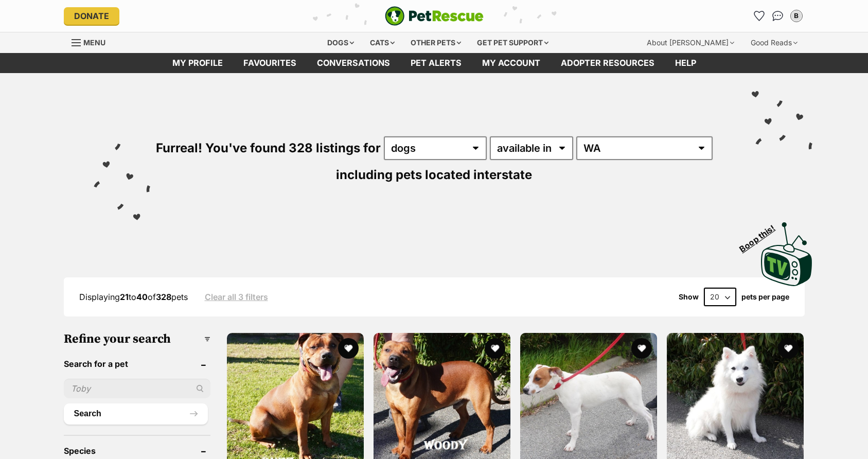 The height and width of the screenshot is (459, 868). Describe the element at coordinates (765, 297) in the screenshot. I see `label: pets per page` at that location.